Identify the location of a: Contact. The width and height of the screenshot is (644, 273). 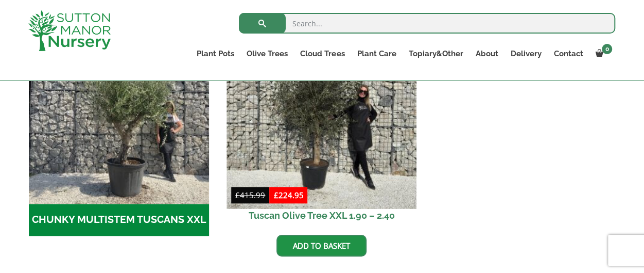
(568, 54).